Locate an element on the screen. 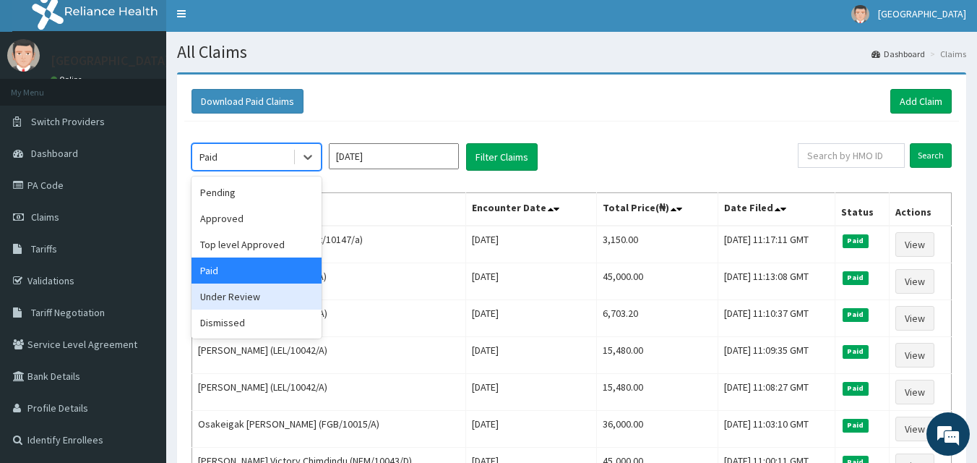  div: Under Review is located at coordinates (257, 296).